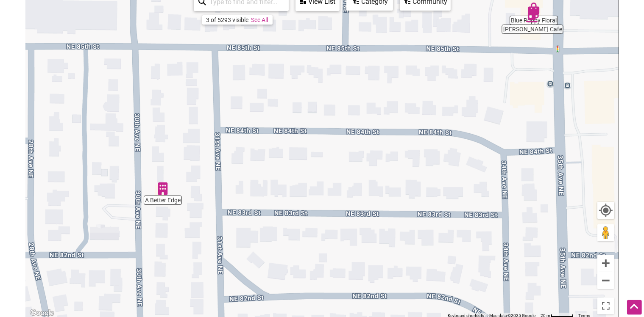 This screenshot has height=317, width=644. I want to click on div: 3 of 5293 visible, so click(228, 20).